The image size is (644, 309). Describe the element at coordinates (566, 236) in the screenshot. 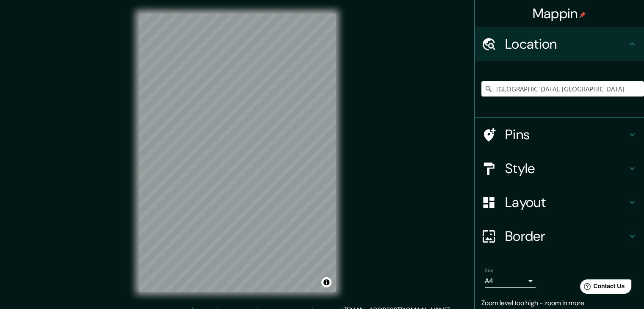

I see `h4: Border` at that location.